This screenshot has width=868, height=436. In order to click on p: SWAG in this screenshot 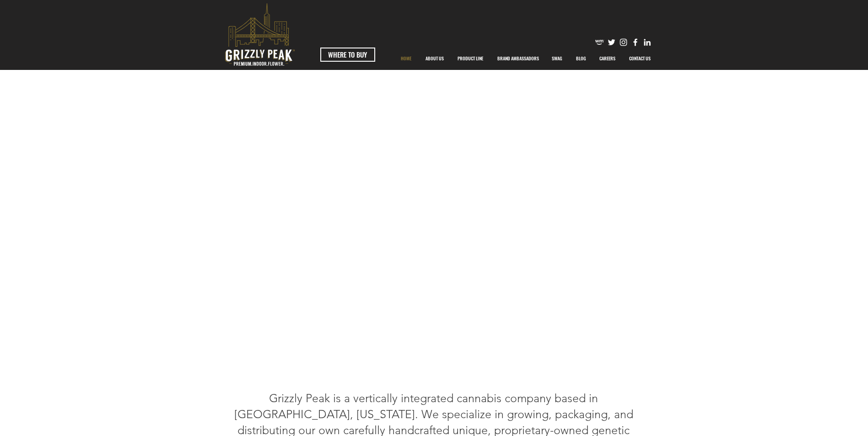, I will do `click(557, 59)`.